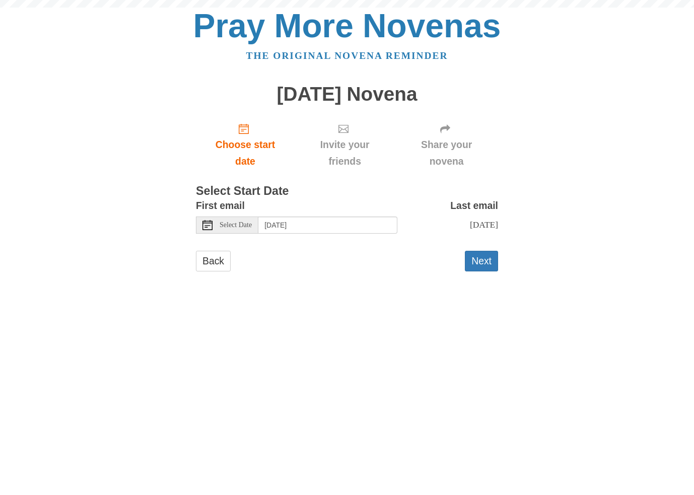 The height and width of the screenshot is (495, 694). Describe the element at coordinates (474, 205) in the screenshot. I see `label: Last email` at that location.